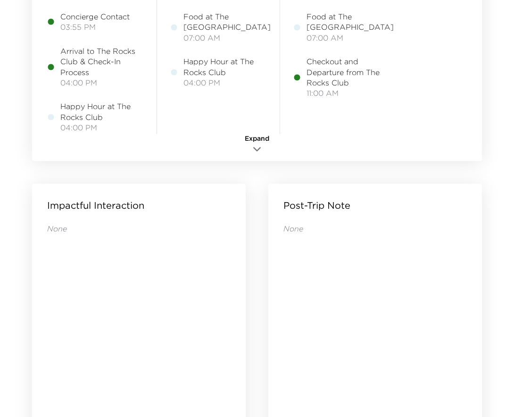 This screenshot has height=417, width=514. I want to click on span: Concierge Contact, so click(95, 17).